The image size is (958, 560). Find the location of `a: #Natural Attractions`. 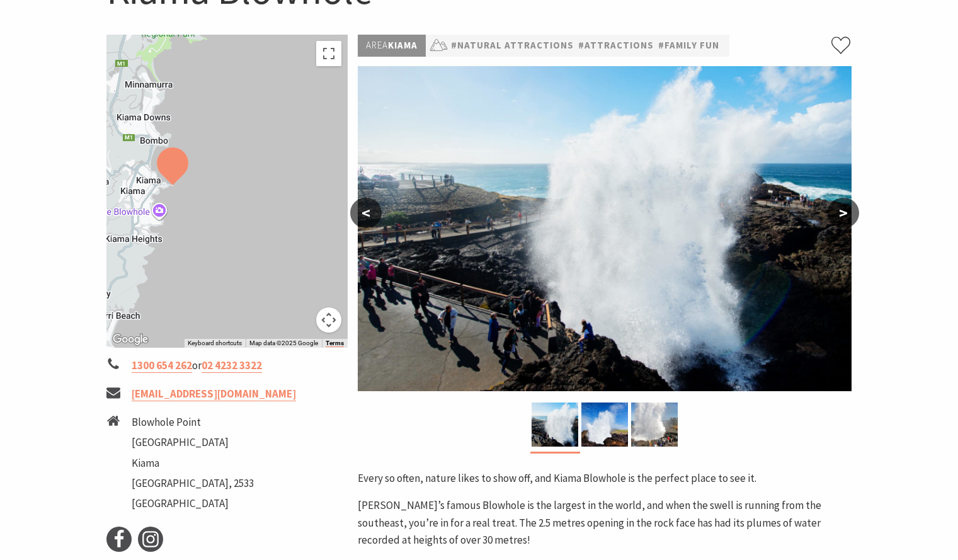

a: #Natural Attractions is located at coordinates (512, 45).